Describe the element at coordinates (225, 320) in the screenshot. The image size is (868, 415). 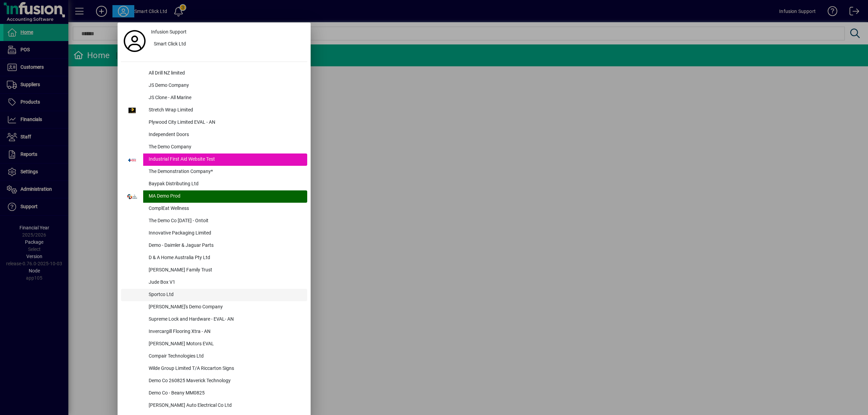
I see `div: Supreme Lock and Hardware - EVAL- AN` at that location.